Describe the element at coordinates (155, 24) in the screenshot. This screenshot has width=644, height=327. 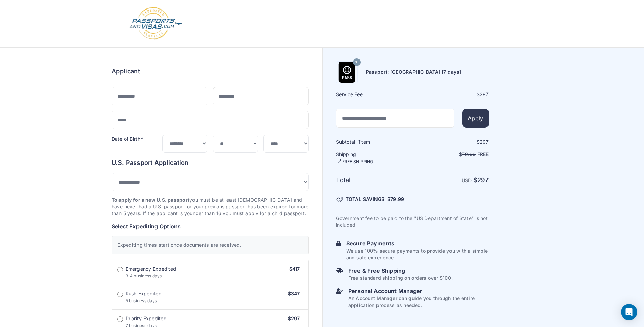
I see `img: Logo` at that location.